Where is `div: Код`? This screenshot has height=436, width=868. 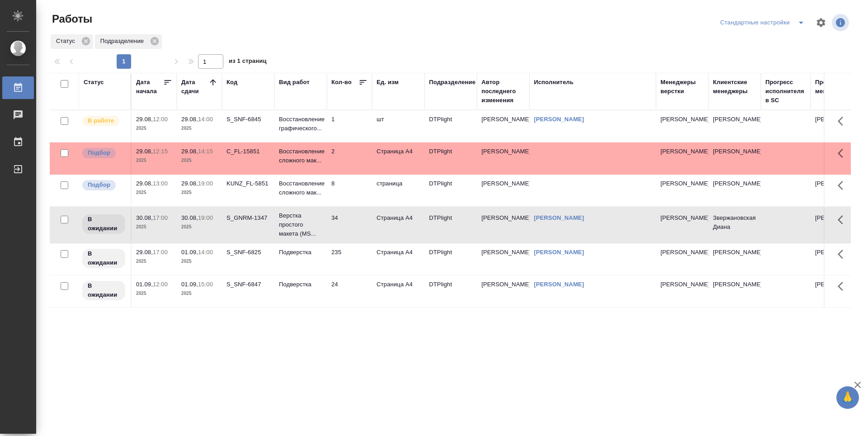
div: Код is located at coordinates (232, 82).